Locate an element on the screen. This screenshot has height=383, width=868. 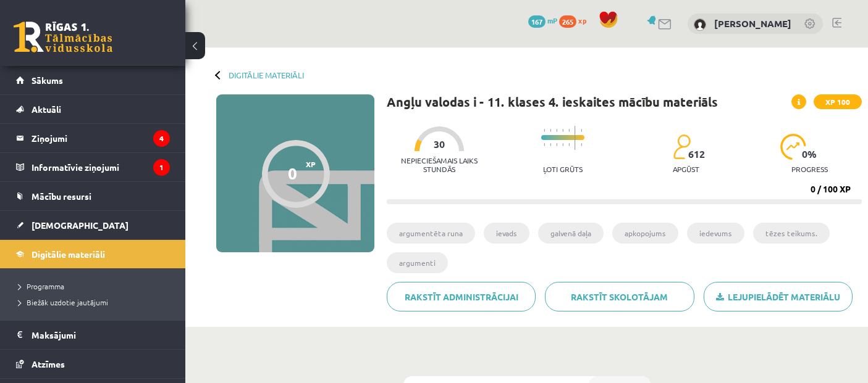
img: icon-progress-161ccf0a02000e728c5f80fcf4c31c7af3da0e1684b2b1d7c360e028c24a22f1.svg is located at coordinates (793, 146).